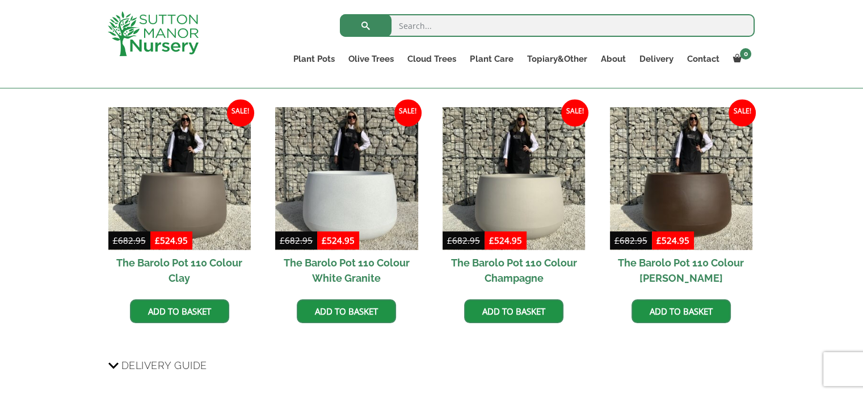 This screenshot has width=863, height=394. What do you see at coordinates (432, 59) in the screenshot?
I see `a: Cloud Trees` at bounding box center [432, 59].